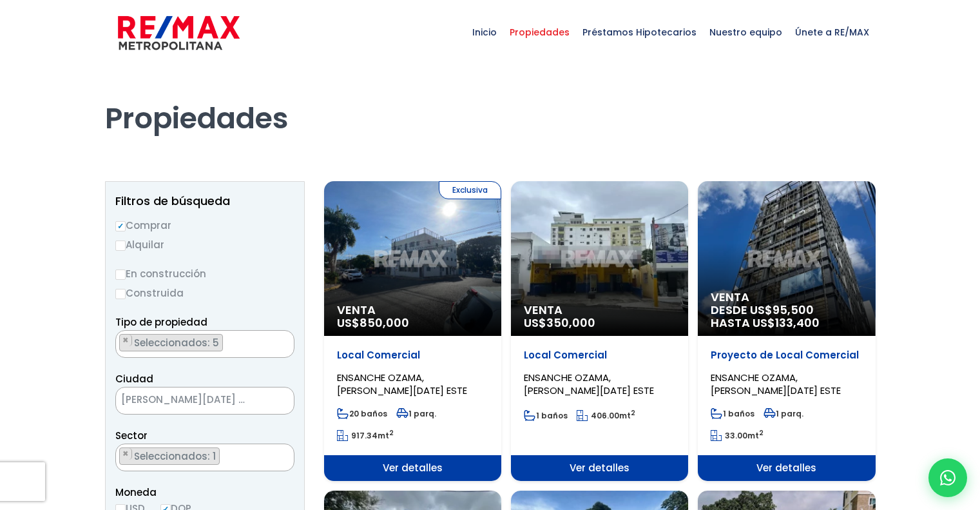  What do you see at coordinates (178, 33) in the screenshot?
I see `img: remax-metropolitana-logo` at bounding box center [178, 33].